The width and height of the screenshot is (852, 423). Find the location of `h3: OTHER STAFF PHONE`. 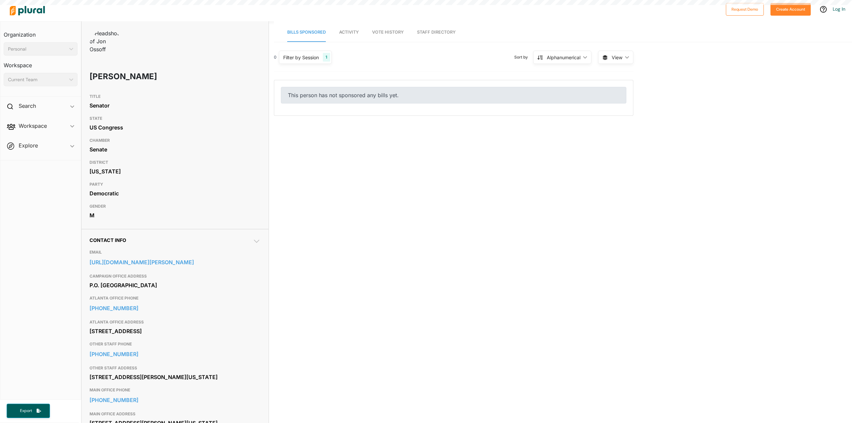

h3: OTHER STAFF PHONE is located at coordinates (175, 344).